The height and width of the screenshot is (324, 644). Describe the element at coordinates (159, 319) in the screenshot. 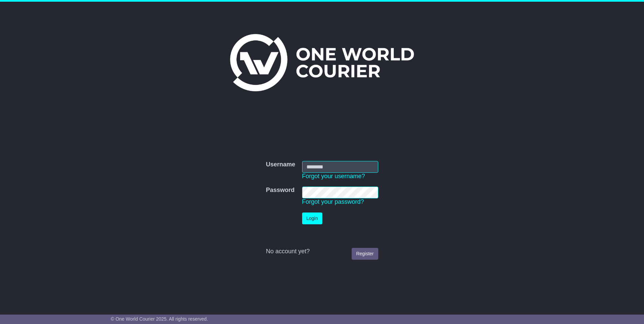

I see `span: © One World Courier 2025. All rights reserved.` at that location.